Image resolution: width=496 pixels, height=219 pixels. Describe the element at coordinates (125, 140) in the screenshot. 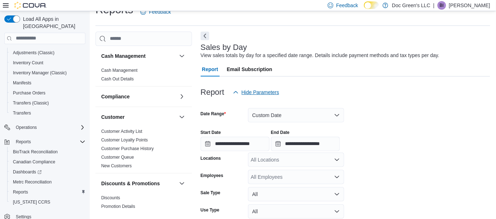

I see `span: Customer Loyalty Points` at that location.